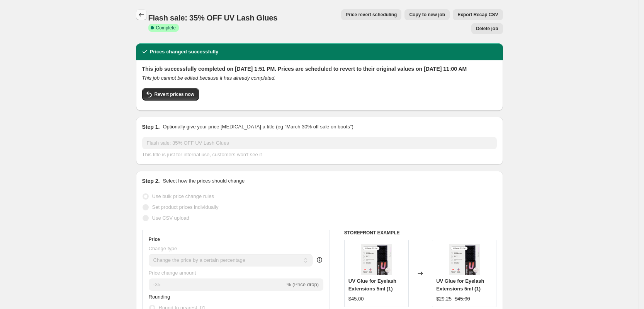  I want to click on span: This title is just for internal use, customers won't see it, so click(202, 154).